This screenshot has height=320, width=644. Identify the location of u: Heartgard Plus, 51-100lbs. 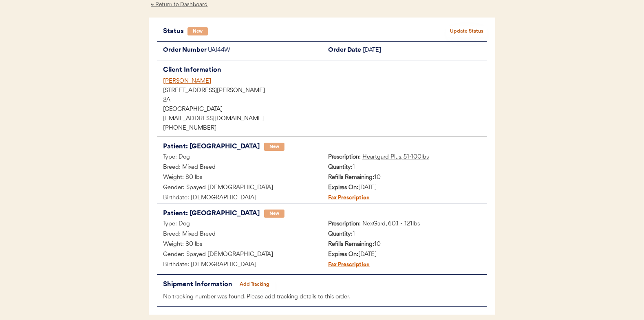
(395, 157).